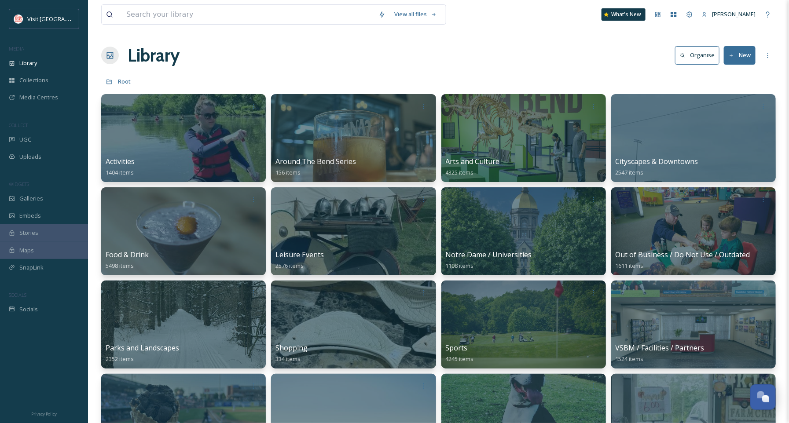 The height and width of the screenshot is (423, 789). Describe the element at coordinates (315, 167) in the screenshot. I see `a: Around The Bend Series156 items` at that location.